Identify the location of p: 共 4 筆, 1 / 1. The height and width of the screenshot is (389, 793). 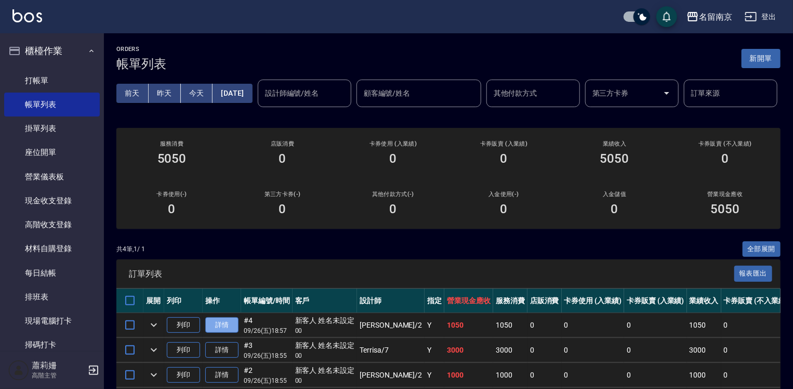
(130, 249).